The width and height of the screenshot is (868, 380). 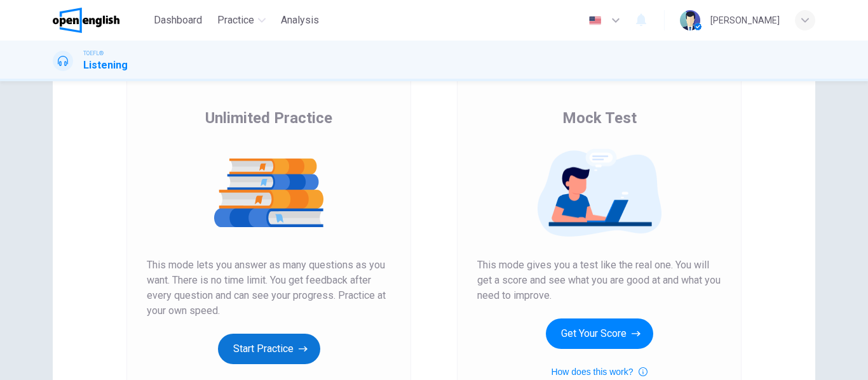 What do you see at coordinates (595, 20) in the screenshot?
I see `img: en` at bounding box center [595, 20].